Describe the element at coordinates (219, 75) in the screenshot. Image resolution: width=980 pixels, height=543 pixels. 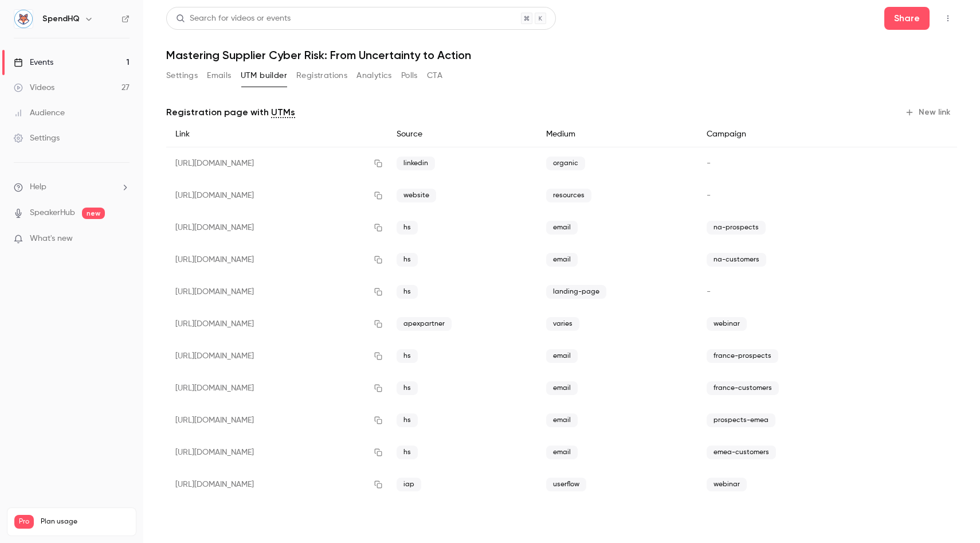
I see `button: Emails` at that location.